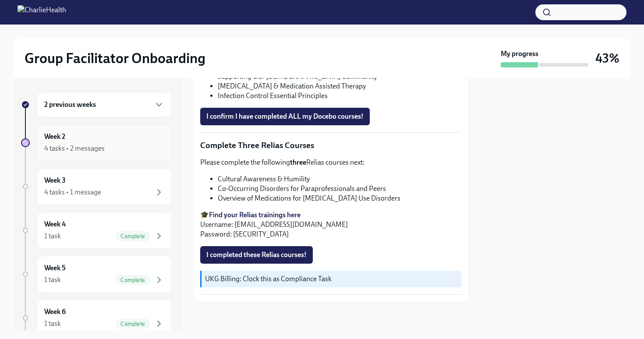 Image resolution: width=644 pixels, height=339 pixels. I want to click on h6: Week 6, so click(55, 312).